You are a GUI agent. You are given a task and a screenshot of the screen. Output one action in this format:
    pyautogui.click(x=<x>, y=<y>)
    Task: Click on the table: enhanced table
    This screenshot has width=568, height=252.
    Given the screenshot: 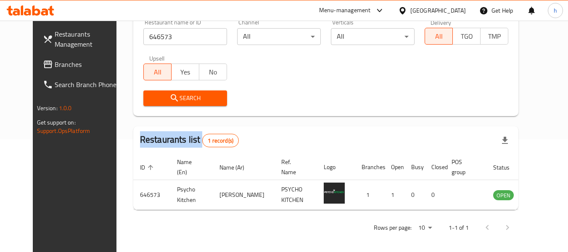 What is the action you would take?
    pyautogui.click(x=347, y=182)
    